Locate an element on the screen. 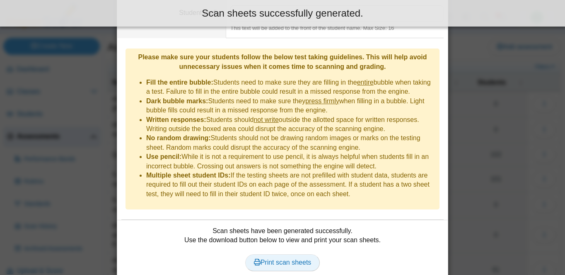  b: Please make sure your students follow the below test taking guidelines. This will help avoid unne... is located at coordinates (282, 61).